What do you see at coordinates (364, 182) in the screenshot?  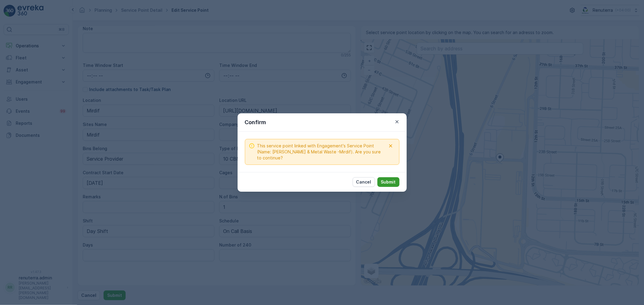 I see `p: Cancel` at bounding box center [364, 182].